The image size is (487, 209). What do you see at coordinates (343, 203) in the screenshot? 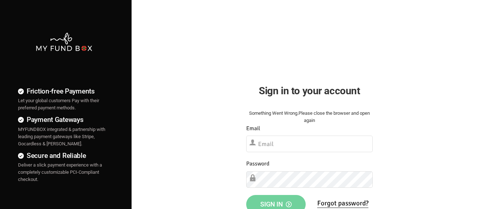
I see `a: Forgot password?` at bounding box center [343, 203].